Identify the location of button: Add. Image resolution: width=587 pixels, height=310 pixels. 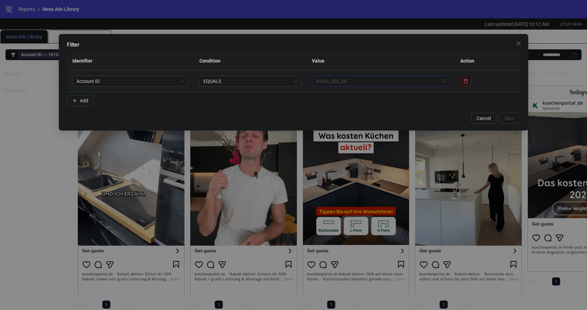
(80, 100).